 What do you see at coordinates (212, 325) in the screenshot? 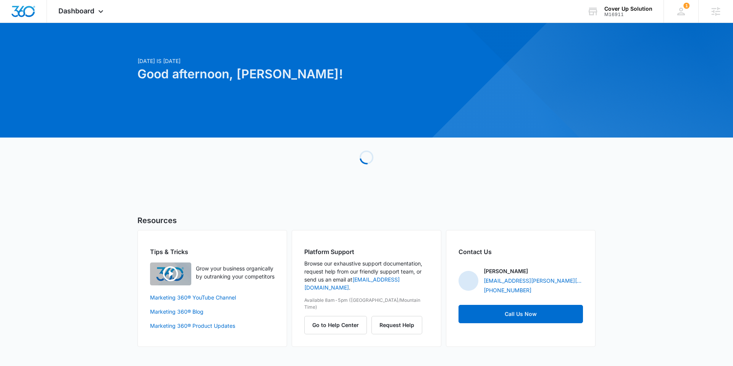
I see `a: Marketing 360® Product Updates` at bounding box center [212, 325].